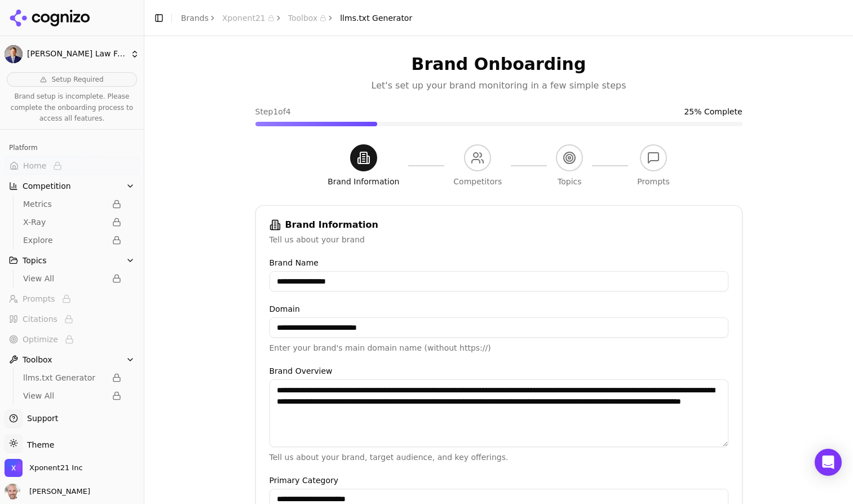 Image resolution: width=853 pixels, height=504 pixels. What do you see at coordinates (499, 64) in the screenshot?
I see `h1: Brand Onboarding` at bounding box center [499, 64].